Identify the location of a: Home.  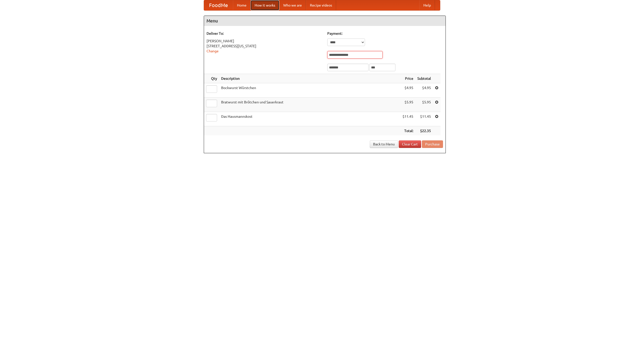
(241, 6).